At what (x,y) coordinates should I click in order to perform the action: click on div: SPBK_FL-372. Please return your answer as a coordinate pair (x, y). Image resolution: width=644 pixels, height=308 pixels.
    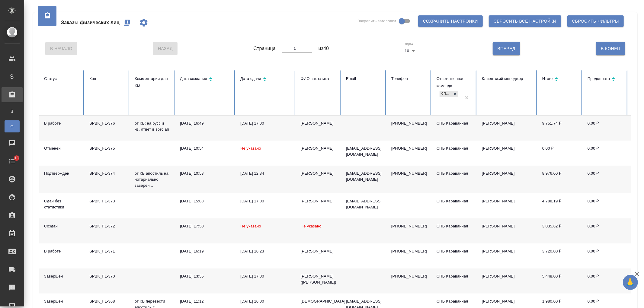
    Looking at the image, I should click on (107, 227).